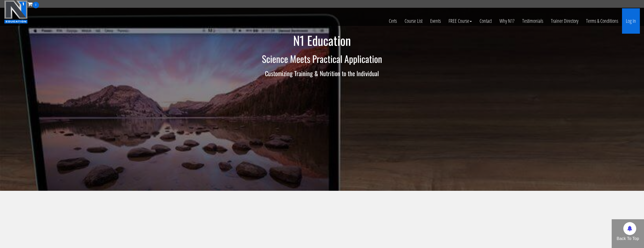  What do you see at coordinates (564, 21) in the screenshot?
I see `a: Trainer Directory` at bounding box center [564, 21].